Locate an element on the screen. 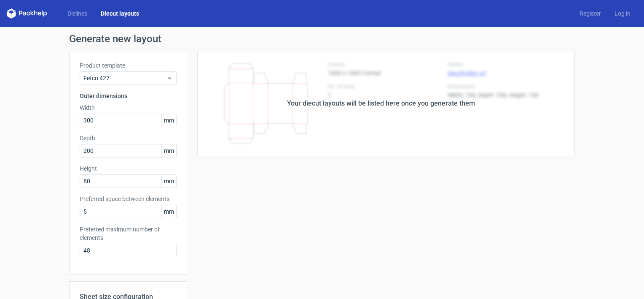 Image resolution: width=644 pixels, height=299 pixels. label: Depth is located at coordinates (128, 138).